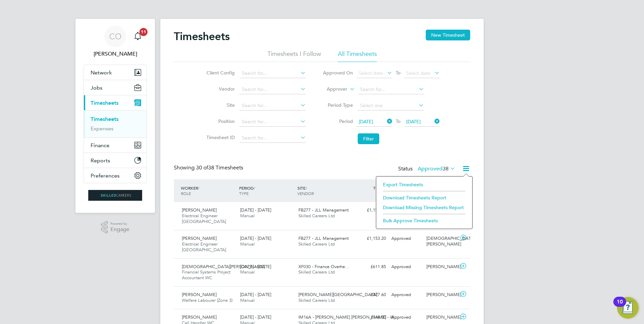  Describe the element at coordinates (115, 145) in the screenshot. I see `button: Finance` at that location.